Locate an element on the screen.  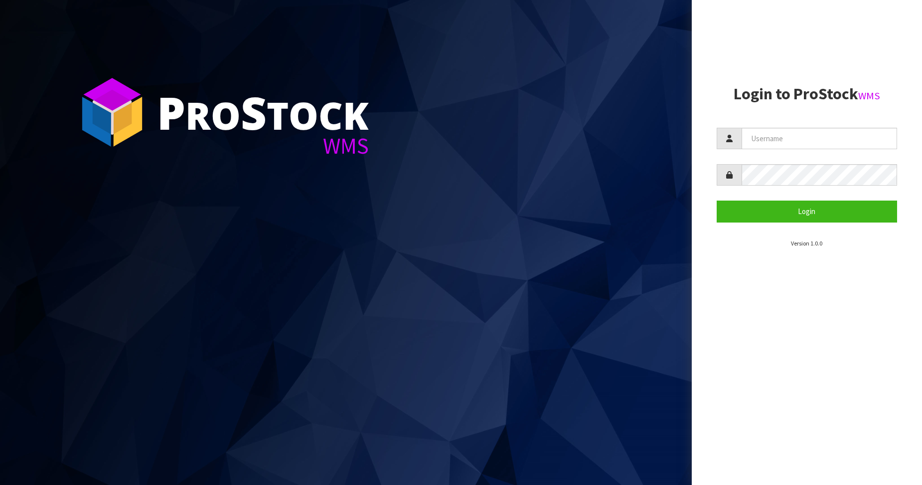
div: WMS is located at coordinates (263, 146).